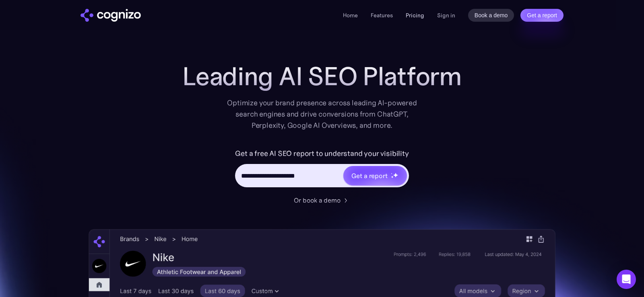 The width and height of the screenshot is (644, 297). Describe the element at coordinates (111, 15) in the screenshot. I see `a: home` at that location.